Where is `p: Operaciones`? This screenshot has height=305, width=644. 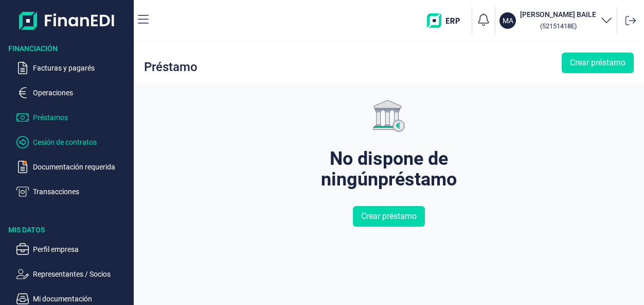 p: Operaciones is located at coordinates (81, 92).